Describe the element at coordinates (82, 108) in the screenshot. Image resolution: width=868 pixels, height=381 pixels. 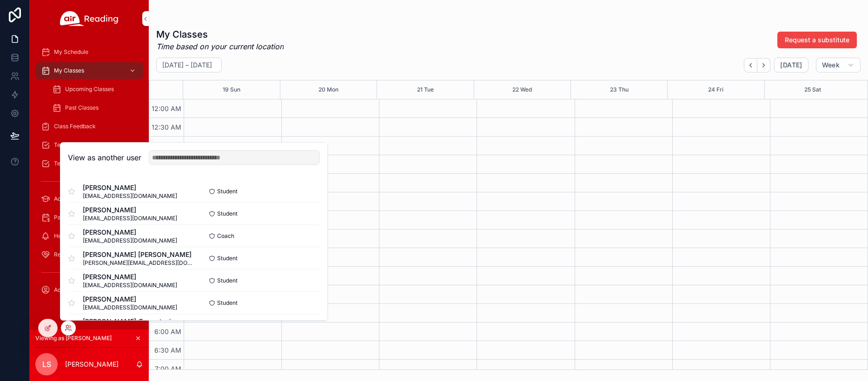
I see `span: Past Classes` at that location.